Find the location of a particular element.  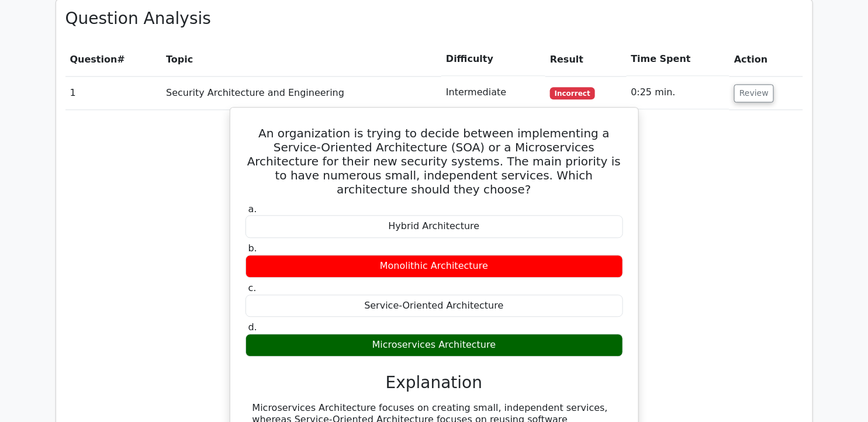

th: Difficulty is located at coordinates (494, 59).